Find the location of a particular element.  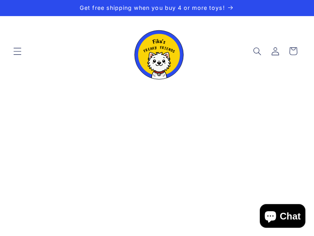

summary: Menu is located at coordinates (17, 51).